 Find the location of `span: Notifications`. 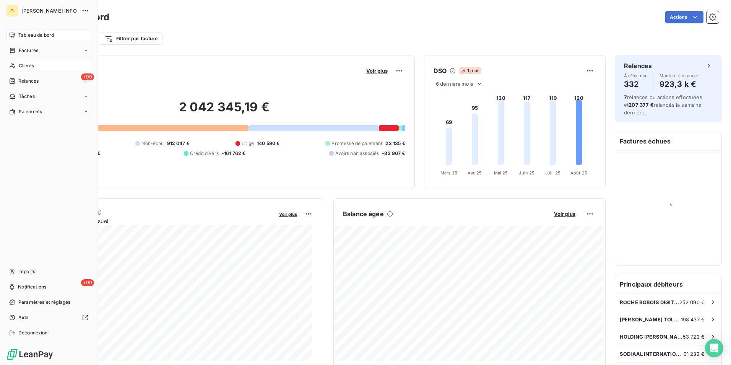

span: Notifications is located at coordinates (32, 287).